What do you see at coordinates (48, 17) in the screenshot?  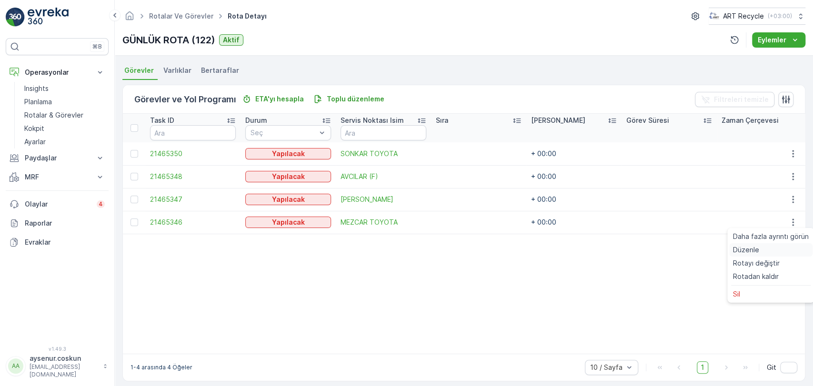 I see `img: logo_light-DOdMpM7g.png` at bounding box center [48, 17].